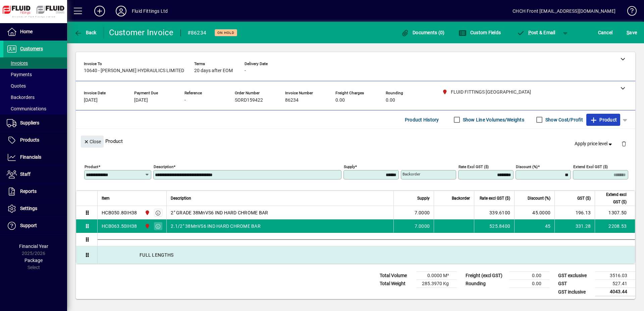 The width and height of the screenshot is (644, 311). I want to click on span: Invoices, so click(17, 63).